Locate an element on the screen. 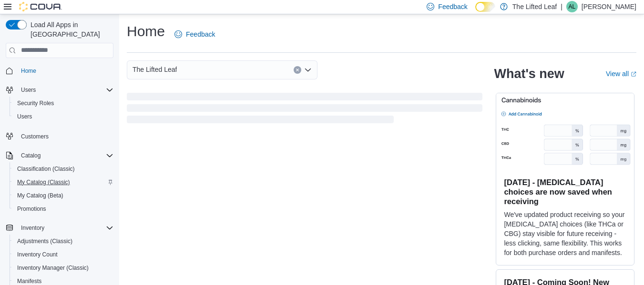 The image size is (644, 285). a: Users is located at coordinates (24, 117).